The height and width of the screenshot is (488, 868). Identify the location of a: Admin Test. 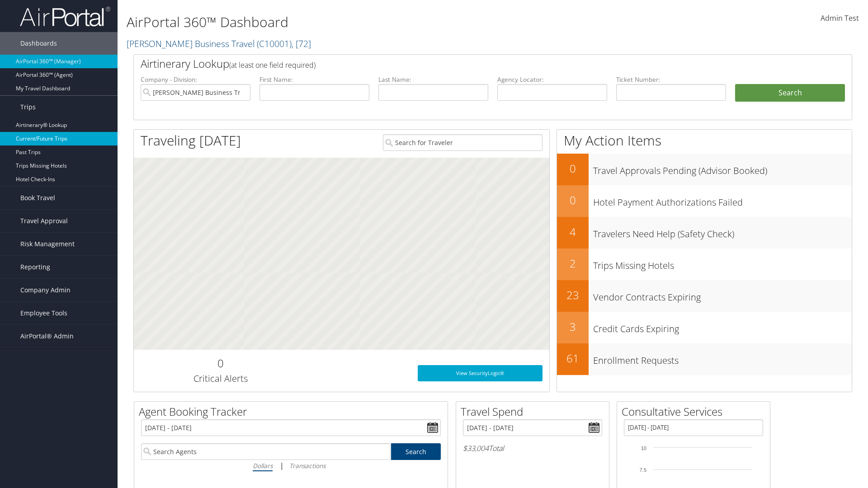
(840, 18).